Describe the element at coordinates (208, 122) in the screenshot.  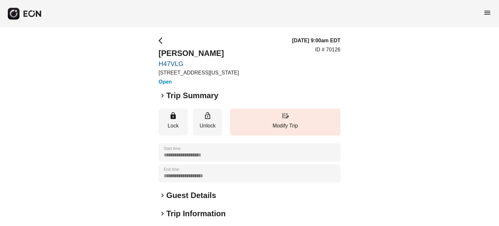
I see `button: Unlock` at that location.